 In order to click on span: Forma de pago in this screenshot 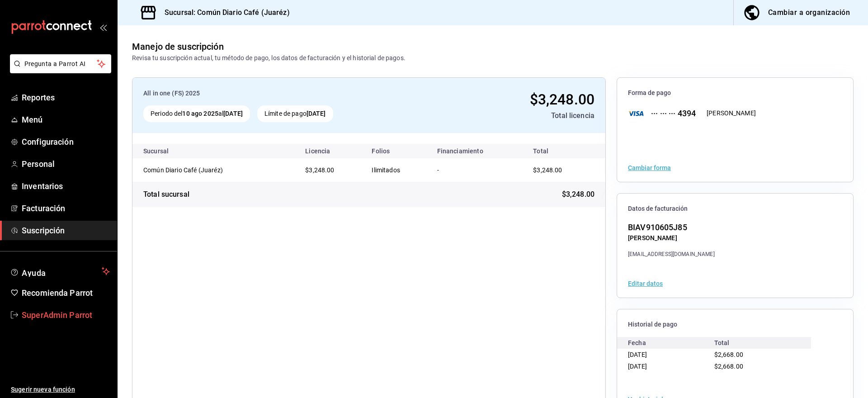, I will do `click(735, 93)`.